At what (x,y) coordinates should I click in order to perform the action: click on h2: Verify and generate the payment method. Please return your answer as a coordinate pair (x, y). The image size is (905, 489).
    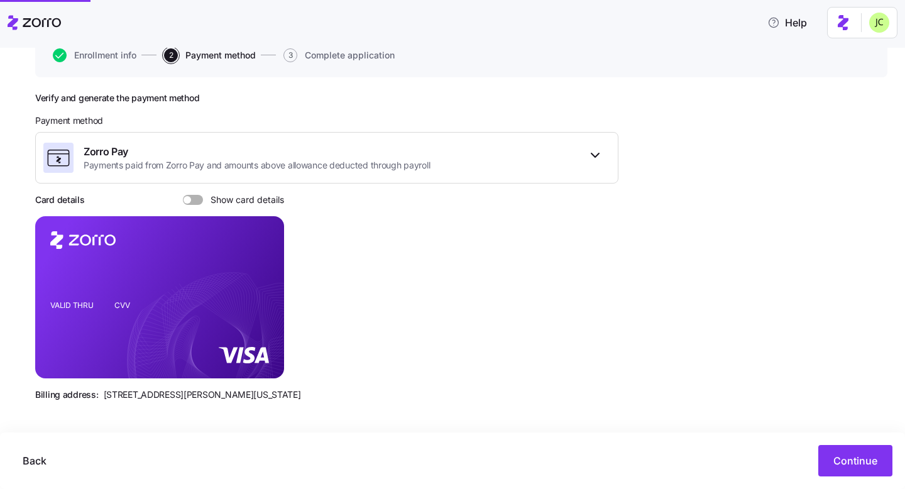
    Looking at the image, I should click on (327, 98).